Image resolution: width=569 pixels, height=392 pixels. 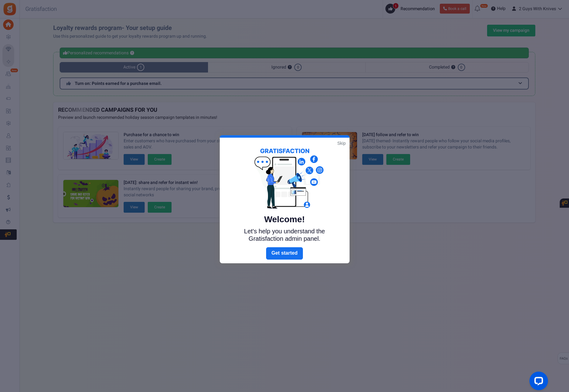 What do you see at coordinates (341, 143) in the screenshot?
I see `a: Skip` at bounding box center [341, 143].